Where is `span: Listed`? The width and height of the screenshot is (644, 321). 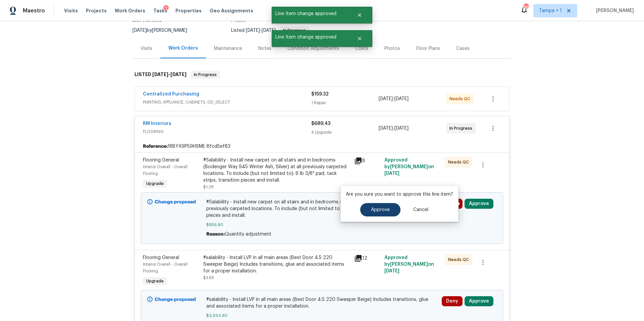
span: Listed is located at coordinates (270, 30).